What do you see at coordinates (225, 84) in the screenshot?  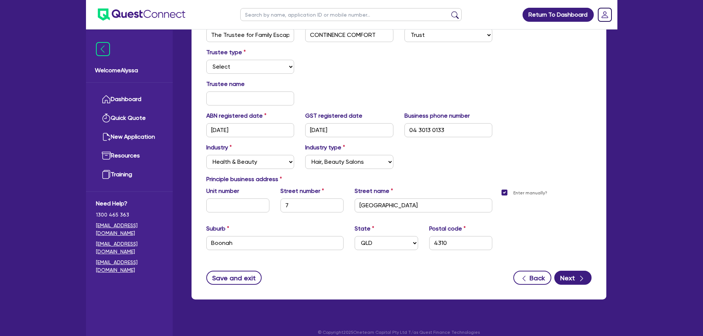 I see `label: Trustee name` at bounding box center [225, 84].